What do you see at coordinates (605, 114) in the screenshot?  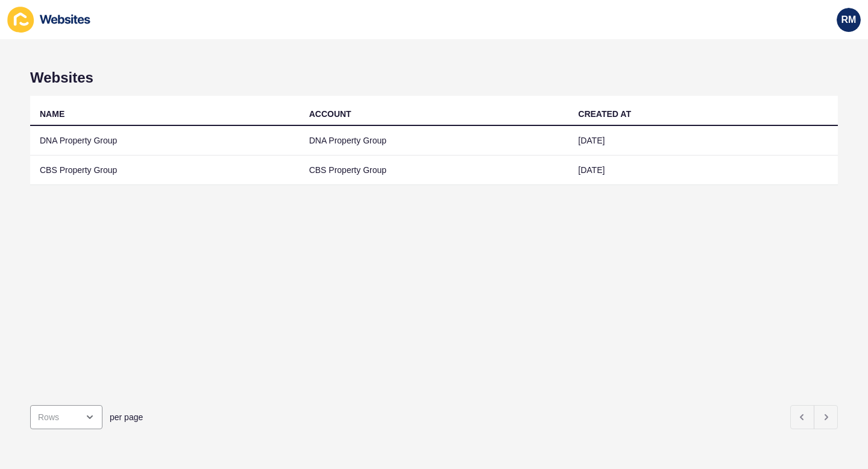 I see `div: CREATED AT` at bounding box center [605, 114].